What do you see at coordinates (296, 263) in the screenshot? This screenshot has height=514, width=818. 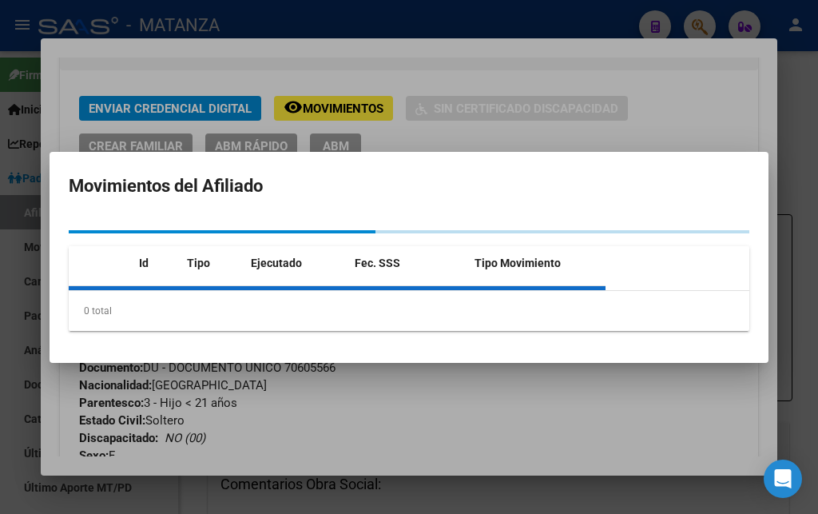 I see `datatable-header-cell: Ejecutado` at bounding box center [296, 263].